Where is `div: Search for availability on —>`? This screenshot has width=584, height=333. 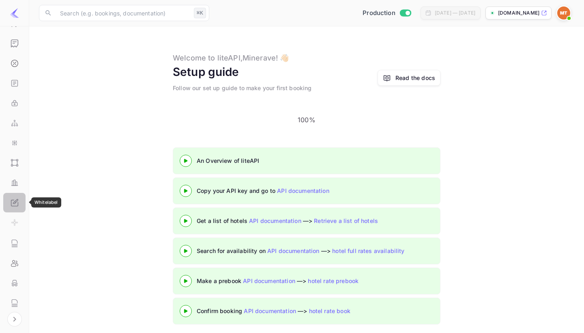
div: Search for availability on —> is located at coordinates (339, 250).